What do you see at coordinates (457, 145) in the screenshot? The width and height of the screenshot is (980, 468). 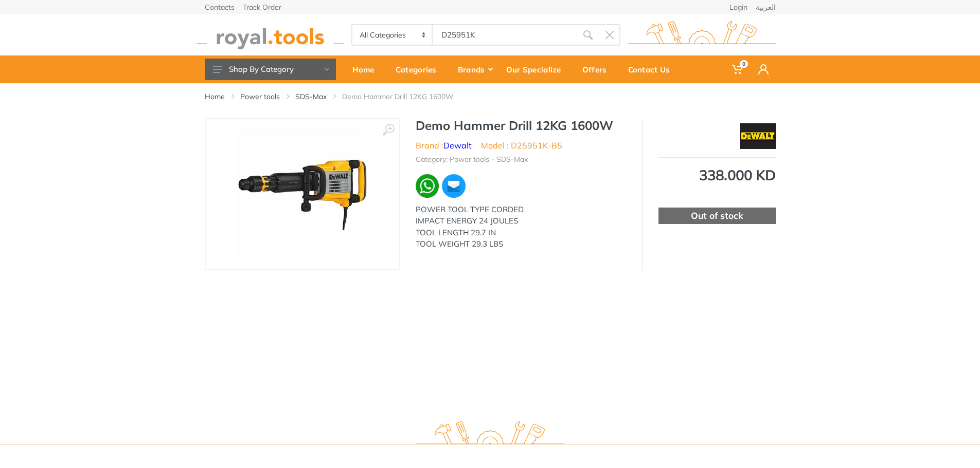 I see `a: Dewalt` at bounding box center [457, 145].